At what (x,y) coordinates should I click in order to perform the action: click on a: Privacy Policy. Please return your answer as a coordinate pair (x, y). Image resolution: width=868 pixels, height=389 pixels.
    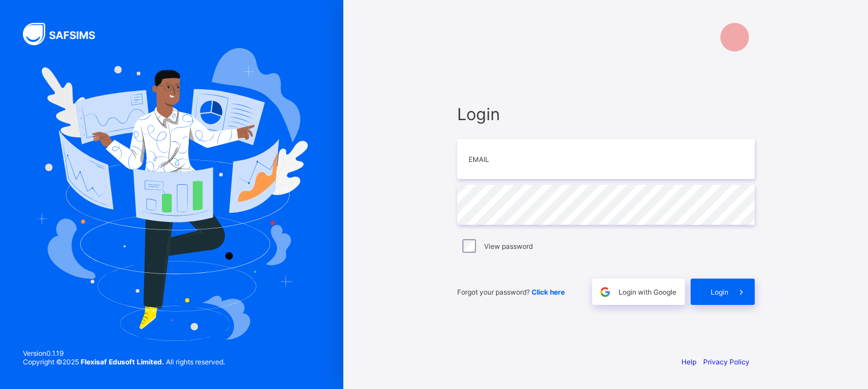
    Looking at the image, I should click on (726, 361).